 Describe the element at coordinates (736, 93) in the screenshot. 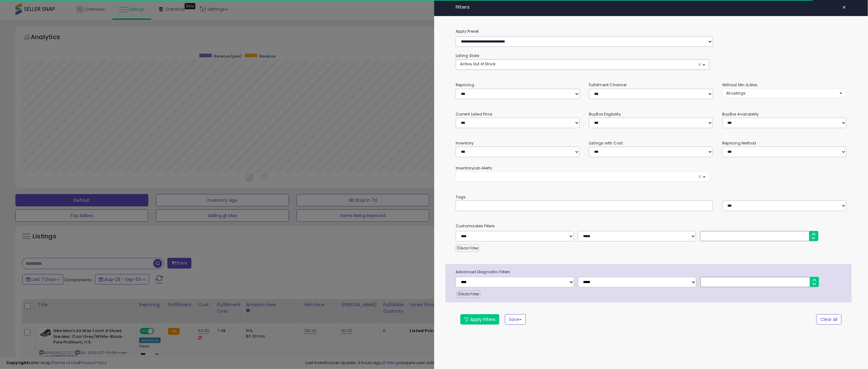

I see `span: All Listings` at that location.